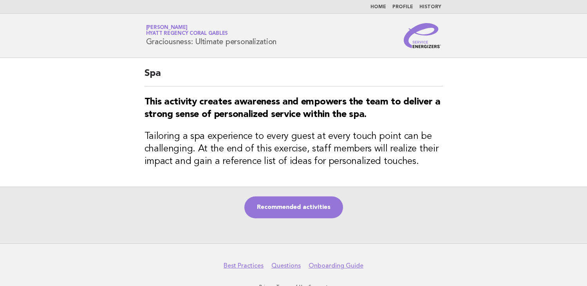  I want to click on a: Best Practices, so click(244, 266).